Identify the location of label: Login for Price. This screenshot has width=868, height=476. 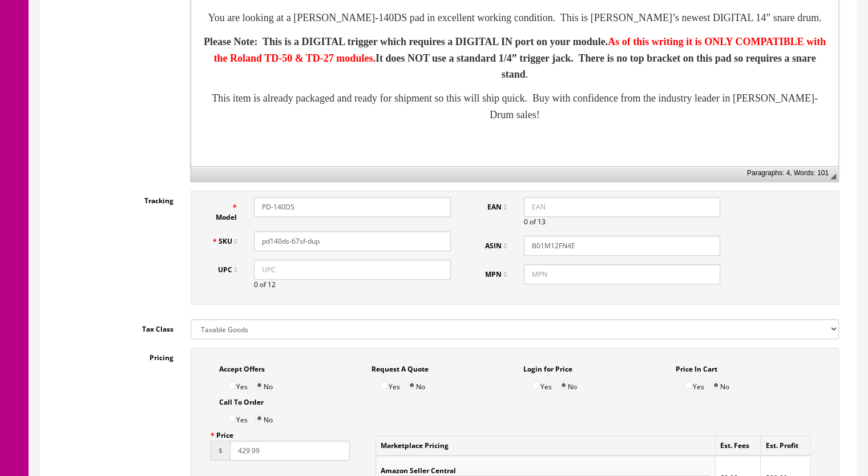
(548, 366).